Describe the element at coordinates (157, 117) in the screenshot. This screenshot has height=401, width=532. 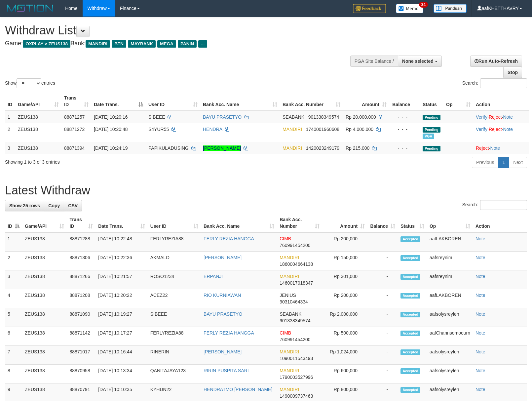
I see `span: SIBEEE` at that location.